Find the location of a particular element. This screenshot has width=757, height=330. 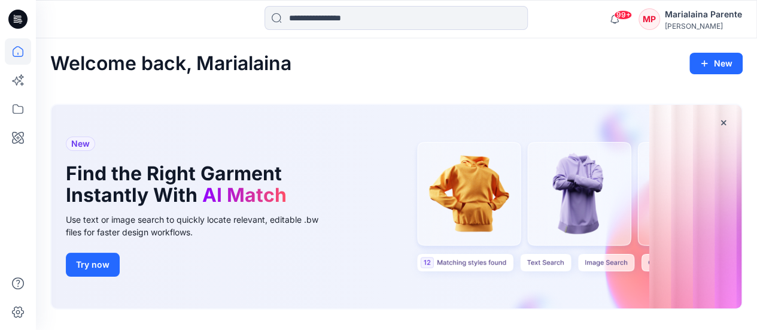

h2: Welcome back, Marialaina is located at coordinates (171, 63).